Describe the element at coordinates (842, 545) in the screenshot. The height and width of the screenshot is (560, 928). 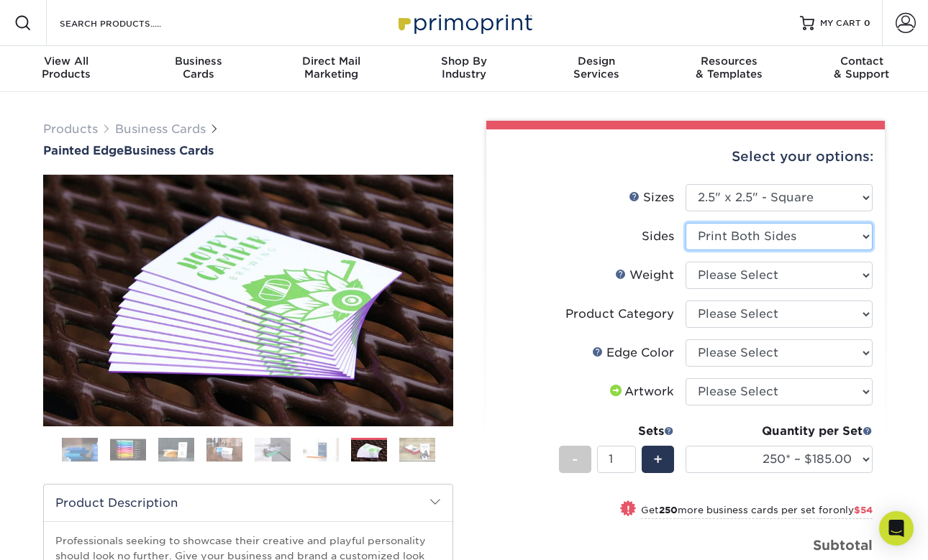
I see `strong: Subtotal` at that location.